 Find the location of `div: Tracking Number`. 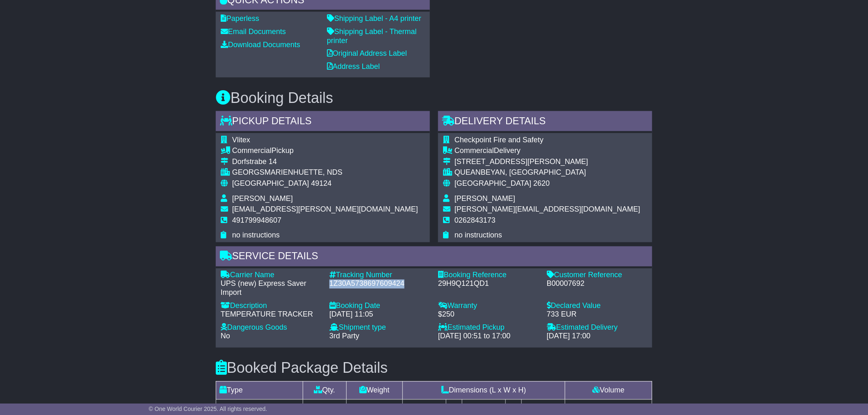

div: Tracking Number is located at coordinates (379, 276).